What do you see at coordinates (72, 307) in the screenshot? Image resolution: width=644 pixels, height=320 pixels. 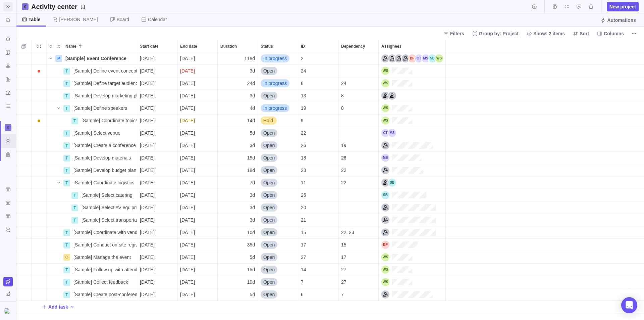 I see `span: Add activity` at bounding box center [72, 307].